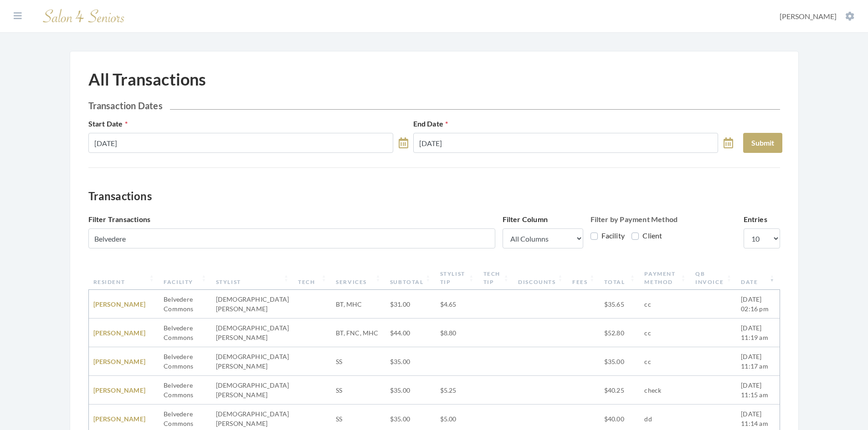 The width and height of the screenshot is (868, 430). I want to click on h1: All Transactions, so click(147, 79).